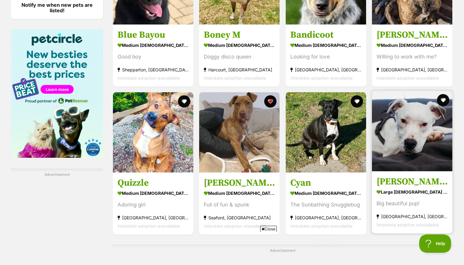  Describe the element at coordinates (326, 56) in the screenshot. I see `div: Looking for love` at that location.